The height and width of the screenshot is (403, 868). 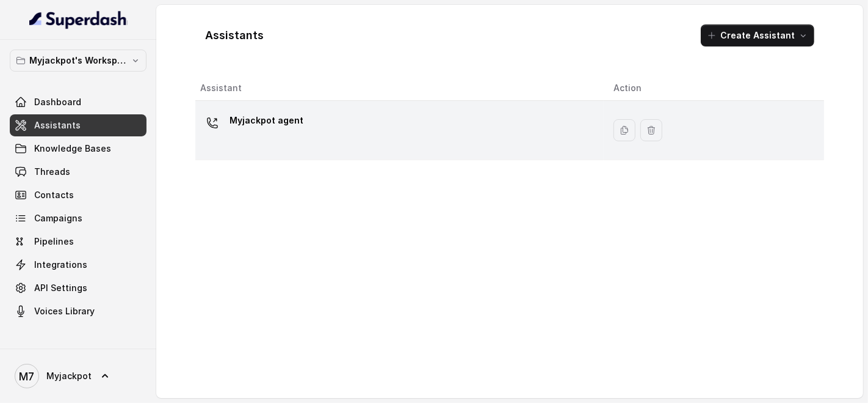 What do you see at coordinates (78, 102) in the screenshot?
I see `a: Dashboard` at bounding box center [78, 102].